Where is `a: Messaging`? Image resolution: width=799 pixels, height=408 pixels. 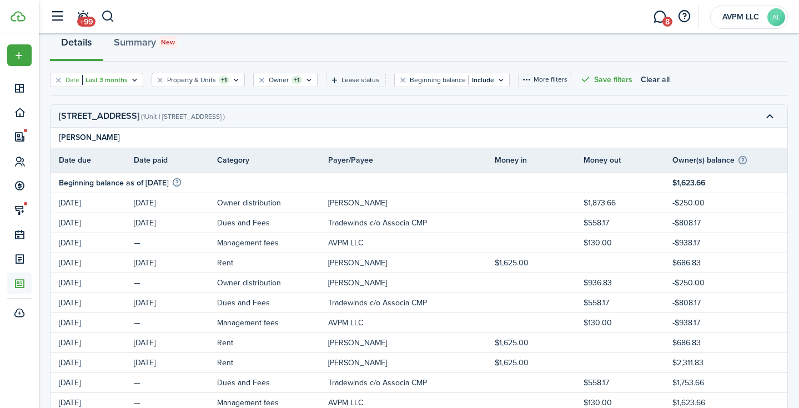 a: Messaging is located at coordinates (659, 17).